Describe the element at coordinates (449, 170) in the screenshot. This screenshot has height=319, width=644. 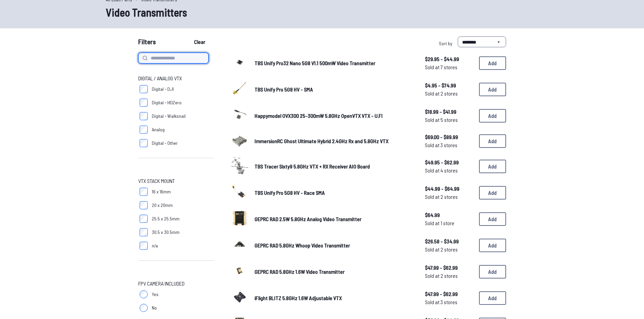
I see `span: Sold at 4 stores` at that location.